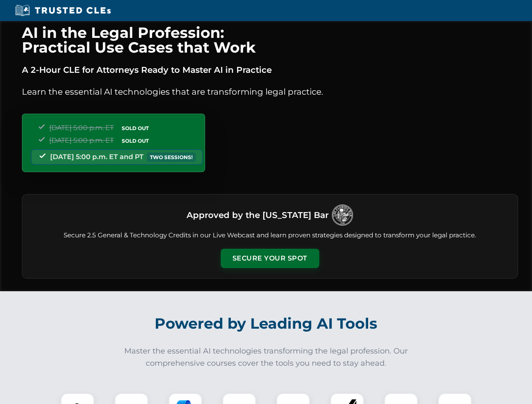 This screenshot has height=404, width=532. I want to click on h2: Powered by Leading AI Tools, so click(266, 324).